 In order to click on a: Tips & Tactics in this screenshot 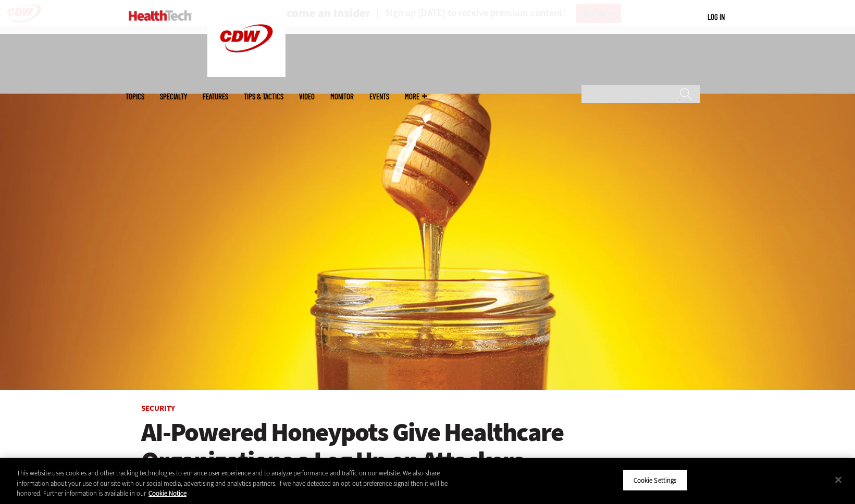, I will do `click(264, 97)`.